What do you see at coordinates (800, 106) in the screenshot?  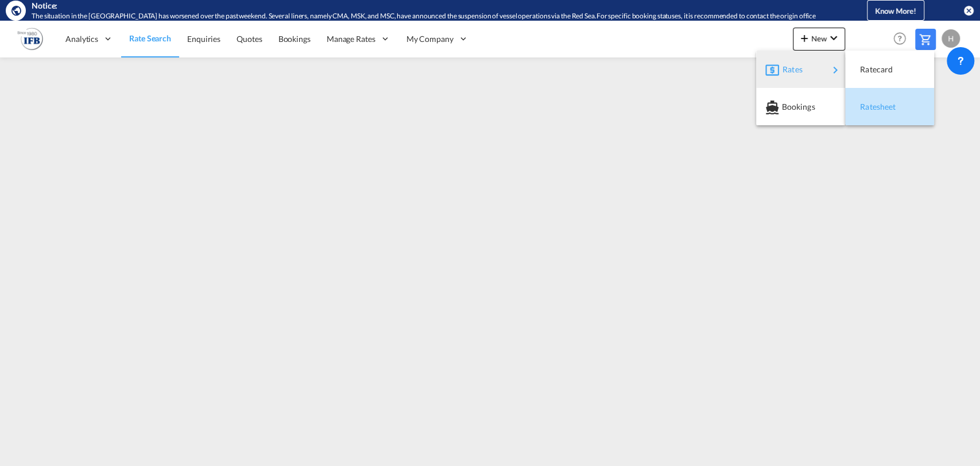 I see `button: Bookings` at bounding box center [800, 106].